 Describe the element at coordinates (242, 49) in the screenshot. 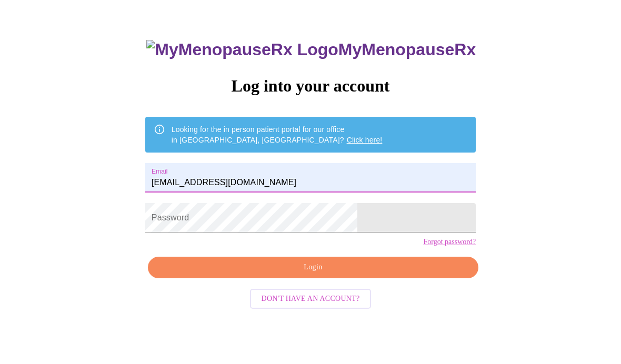

I see `img: MyMenopauseRx Logo` at that location.